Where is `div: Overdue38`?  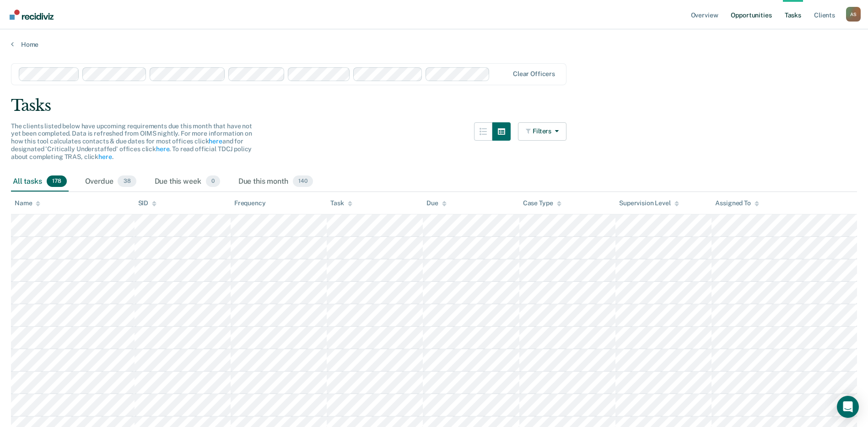
div: Overdue38 is located at coordinates (111, 182).